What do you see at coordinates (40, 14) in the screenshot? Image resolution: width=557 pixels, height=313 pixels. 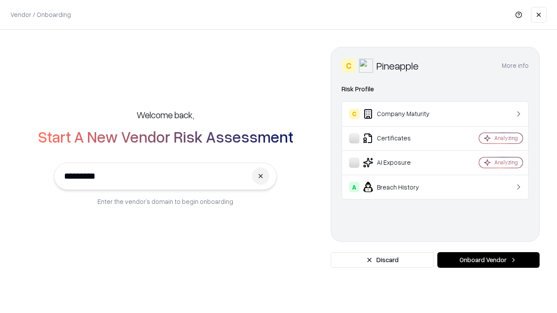 I see `p: Vendor / Onboarding` at bounding box center [40, 14].